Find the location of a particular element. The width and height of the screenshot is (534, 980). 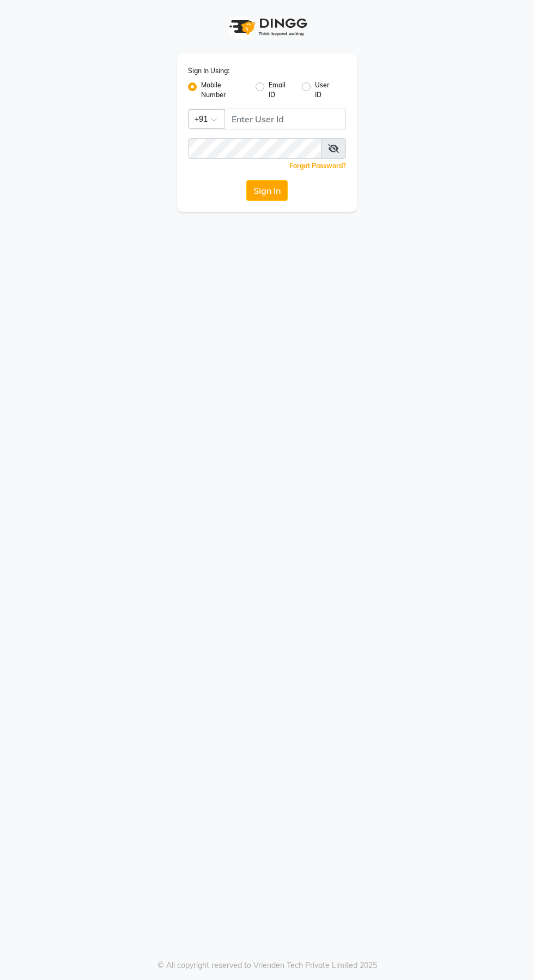

button: Sign In is located at coordinates (267, 190).